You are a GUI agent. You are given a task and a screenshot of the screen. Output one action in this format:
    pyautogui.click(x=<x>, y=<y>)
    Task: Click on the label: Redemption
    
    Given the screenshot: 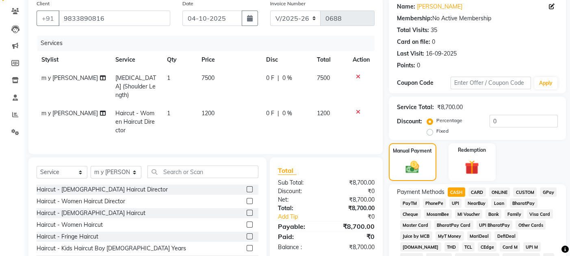 What is the action you would take?
    pyautogui.click(x=472, y=150)
    